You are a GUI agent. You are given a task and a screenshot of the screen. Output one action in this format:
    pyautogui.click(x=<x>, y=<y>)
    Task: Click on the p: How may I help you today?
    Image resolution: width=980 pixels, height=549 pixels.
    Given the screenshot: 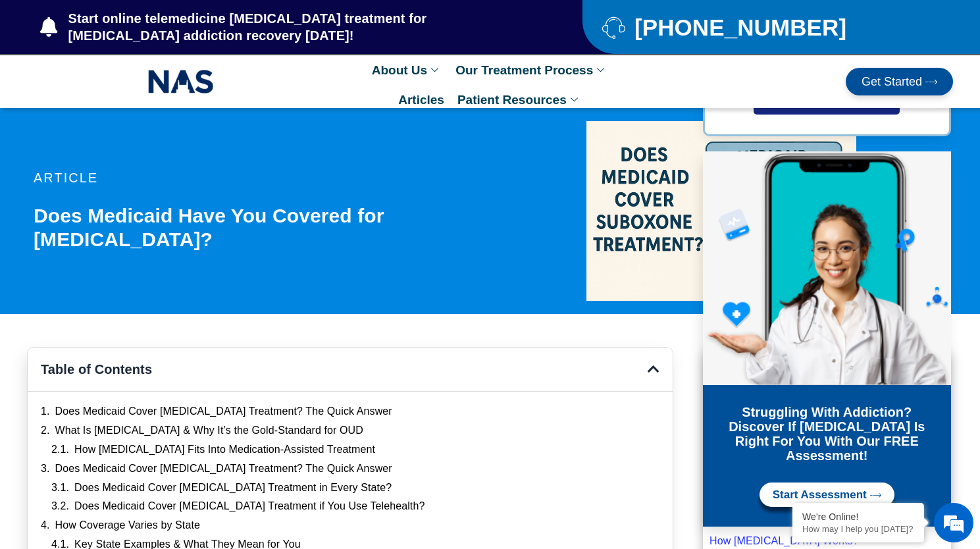 What is the action you would take?
    pyautogui.click(x=858, y=529)
    